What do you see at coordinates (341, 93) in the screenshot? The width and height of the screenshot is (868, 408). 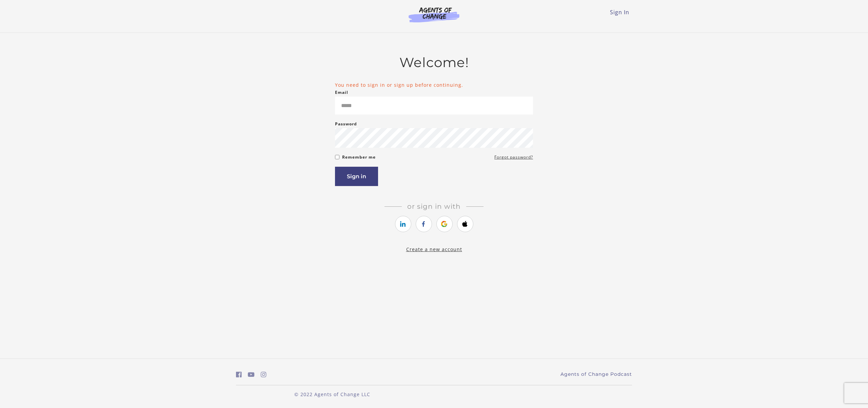 I see `label: Email` at bounding box center [341, 93].